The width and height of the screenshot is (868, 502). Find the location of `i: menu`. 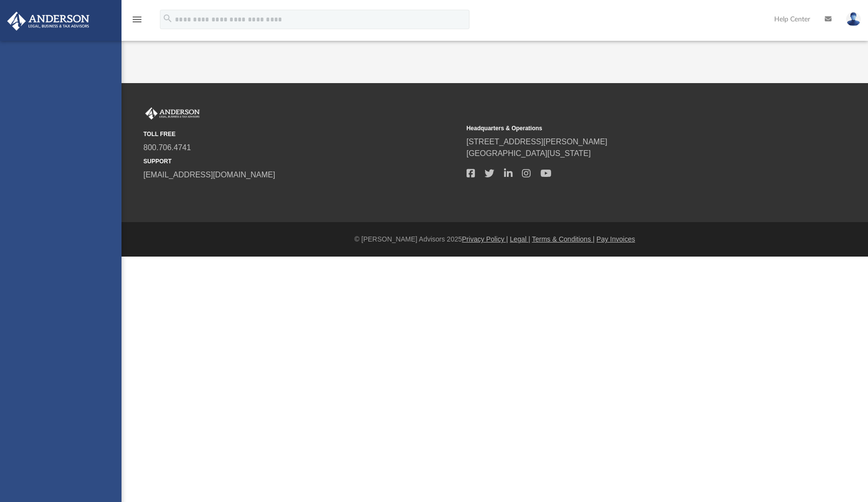

i: menu is located at coordinates (138, 19).